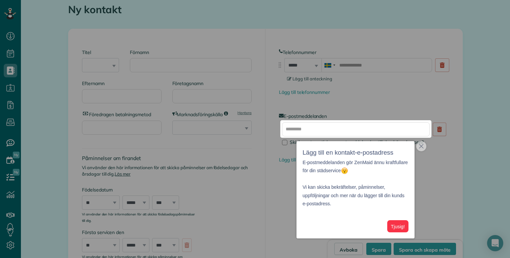 The height and width of the screenshot is (258, 510). What do you see at coordinates (353, 195) in the screenshot?
I see `font: Vi kan skicka bekräftelser, påminnelser, uppföljningar och mer när du lägger till din kunds e-pos...` at bounding box center [353, 195].